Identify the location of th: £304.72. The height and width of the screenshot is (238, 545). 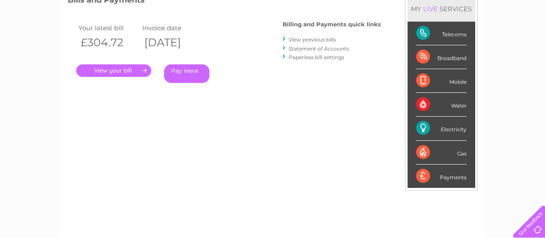
(108, 42).